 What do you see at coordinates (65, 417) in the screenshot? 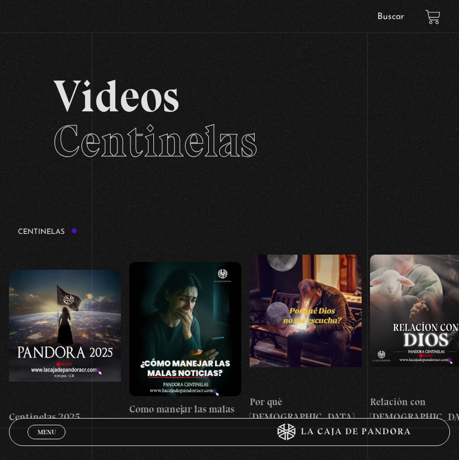
I see `h4: Centinelas 2025` at bounding box center [65, 417].